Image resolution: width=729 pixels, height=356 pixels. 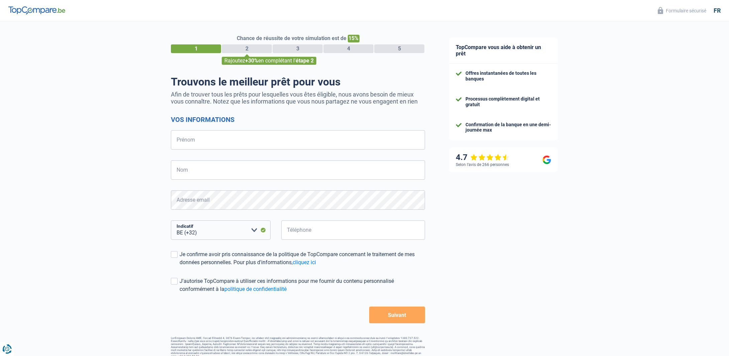 I want to click on h2: Vos informations, so click(x=298, y=120).